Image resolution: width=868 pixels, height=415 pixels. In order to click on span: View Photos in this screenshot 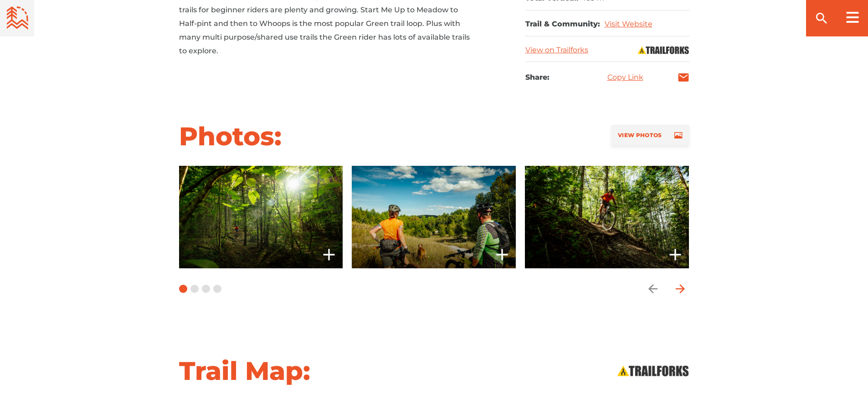, I will do `click(639, 135)`.